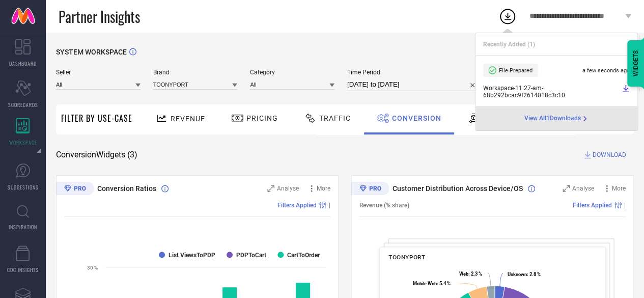 The height and width of the screenshot is (298, 644). What do you see at coordinates (98, 72) in the screenshot?
I see `span: Seller` at bounding box center [98, 72].